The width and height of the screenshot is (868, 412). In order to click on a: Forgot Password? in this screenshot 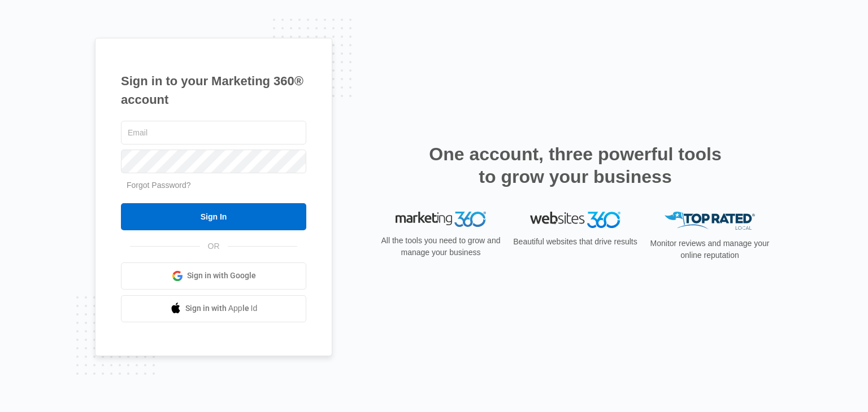, I will do `click(159, 185)`.